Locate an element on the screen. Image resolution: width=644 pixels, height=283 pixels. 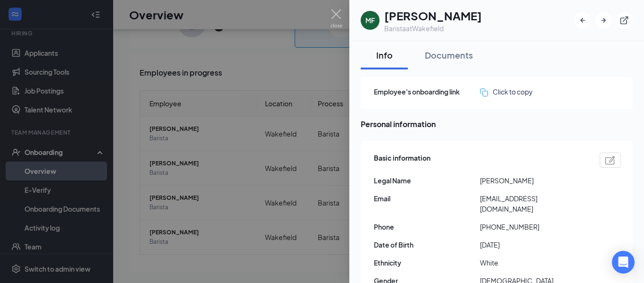
svg: ExternalLink is located at coordinates (624, 20).